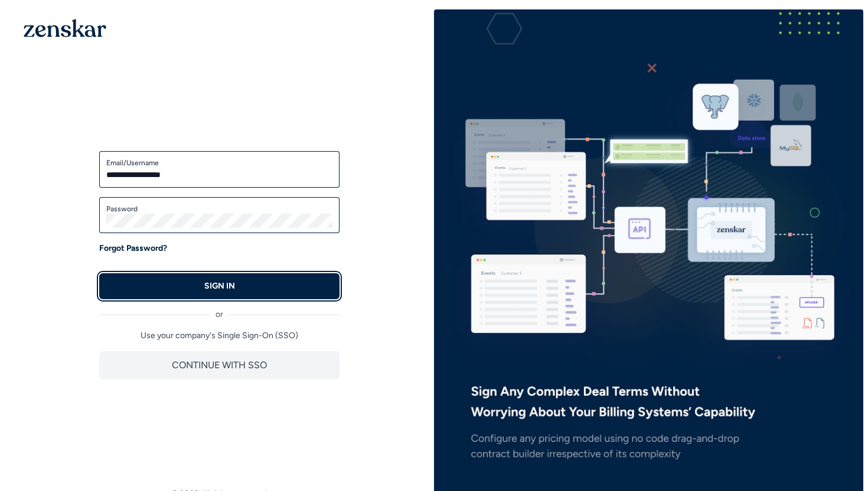  I want to click on p: Use your company's Single Sign-On (SSO), so click(219, 336).